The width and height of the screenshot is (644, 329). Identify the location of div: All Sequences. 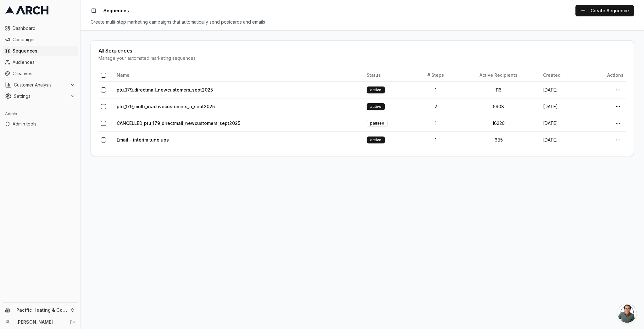
(363, 51).